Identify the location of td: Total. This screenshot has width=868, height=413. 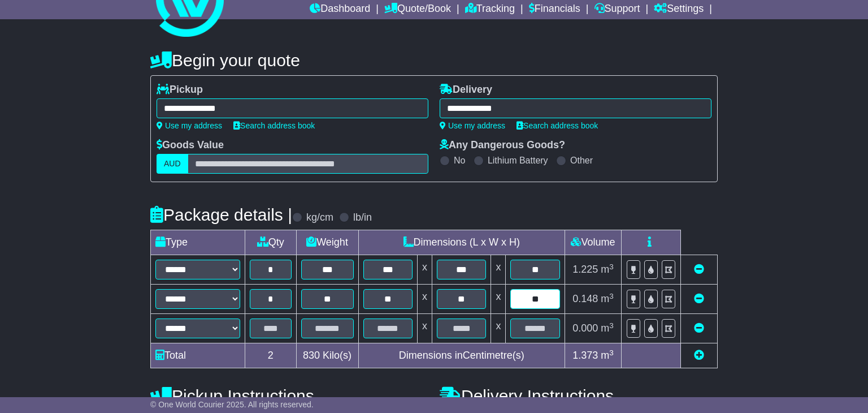
(198, 356).